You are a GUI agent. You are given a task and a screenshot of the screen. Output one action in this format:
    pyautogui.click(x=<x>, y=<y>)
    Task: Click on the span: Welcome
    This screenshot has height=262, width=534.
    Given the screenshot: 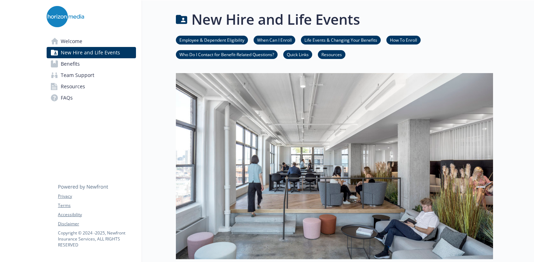 What is the action you would take?
    pyautogui.click(x=71, y=41)
    